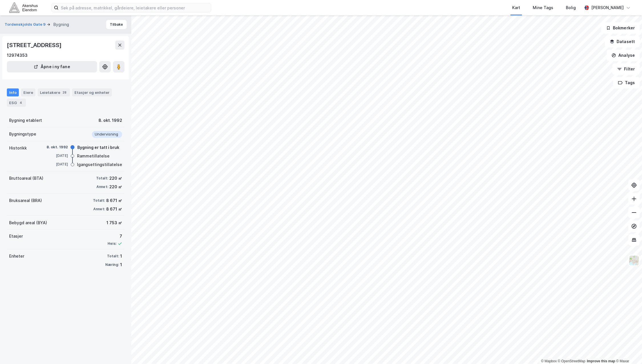  I want to click on div: Enheter, so click(17, 256).